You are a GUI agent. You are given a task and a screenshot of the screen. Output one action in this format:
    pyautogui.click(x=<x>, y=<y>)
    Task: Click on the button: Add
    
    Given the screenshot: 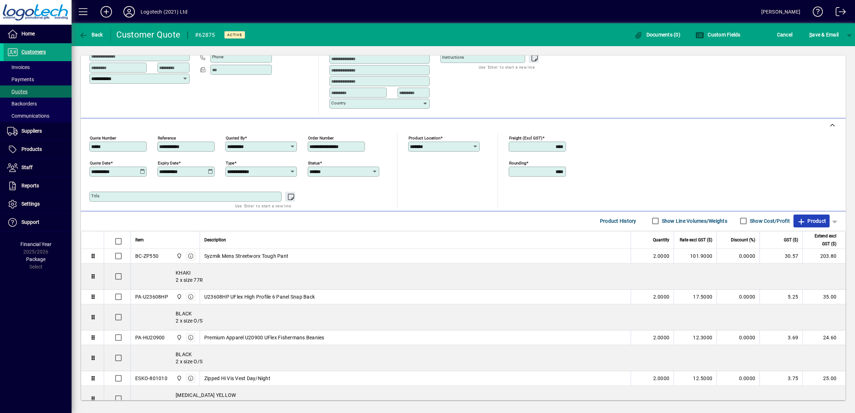 What is the action you would take?
    pyautogui.click(x=106, y=12)
    